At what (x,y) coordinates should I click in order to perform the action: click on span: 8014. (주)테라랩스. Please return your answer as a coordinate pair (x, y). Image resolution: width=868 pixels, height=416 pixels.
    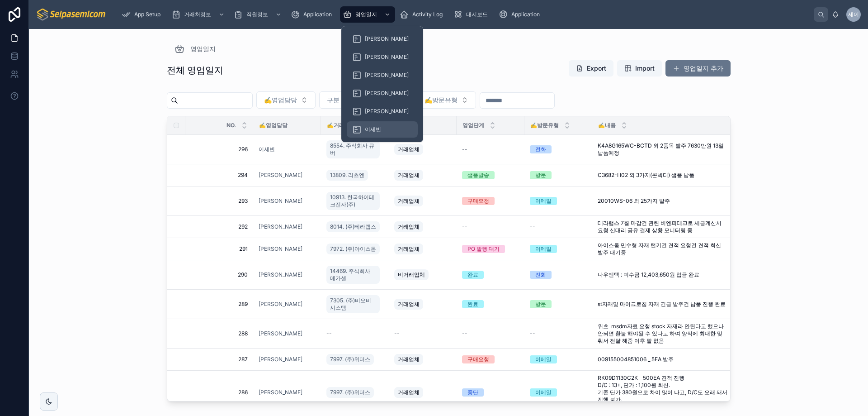
    Looking at the image, I should click on (353, 227).